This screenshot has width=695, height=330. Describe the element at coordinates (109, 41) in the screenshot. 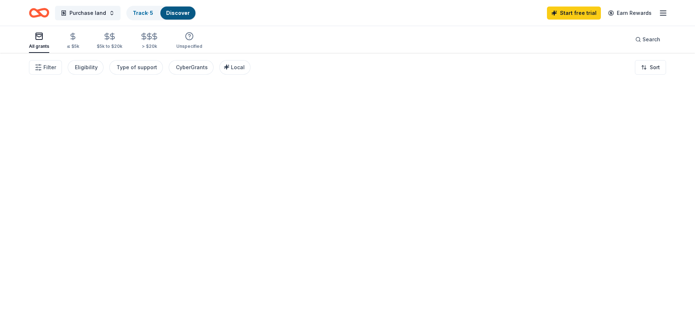

I see `button: $5k to $20k` at that location.